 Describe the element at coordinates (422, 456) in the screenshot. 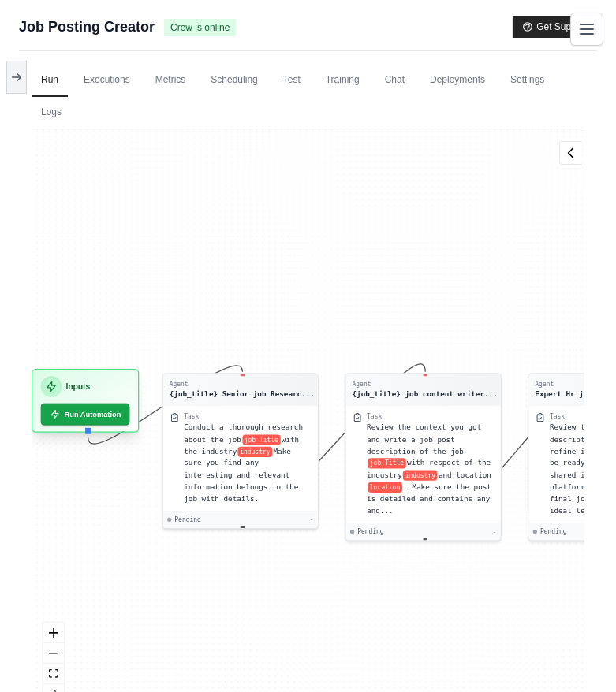

I see `div: Agent{job_title} job content writer...TaskReview the context you got and write a job post descrip...` at that location.